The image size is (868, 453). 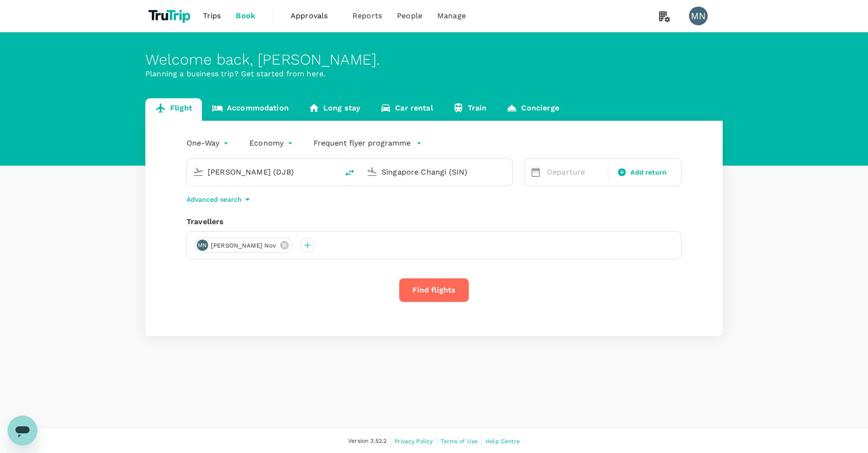 I want to click on div: One-Way, so click(x=209, y=143).